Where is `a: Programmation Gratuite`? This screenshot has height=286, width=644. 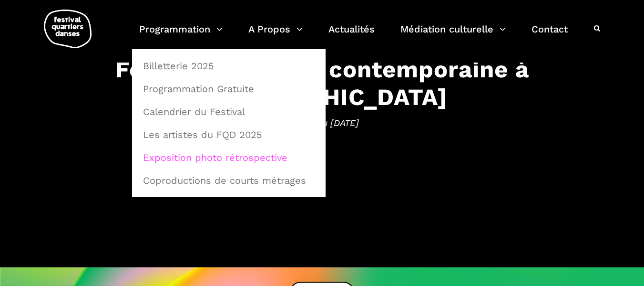 a: Programmation Gratuite is located at coordinates (229, 89).